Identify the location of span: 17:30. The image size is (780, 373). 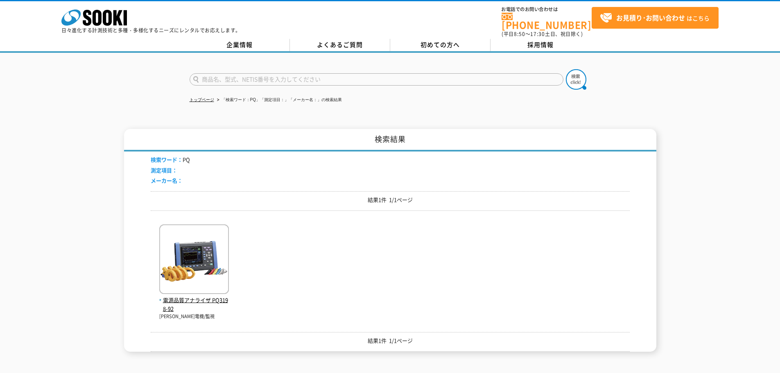
(538, 34).